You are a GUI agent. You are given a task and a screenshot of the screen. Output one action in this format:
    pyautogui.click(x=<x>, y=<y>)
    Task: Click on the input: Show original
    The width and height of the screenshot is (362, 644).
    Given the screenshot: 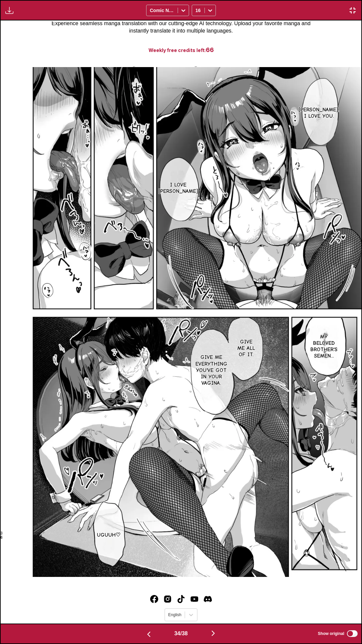 What is the action you would take?
    pyautogui.click(x=352, y=634)
    